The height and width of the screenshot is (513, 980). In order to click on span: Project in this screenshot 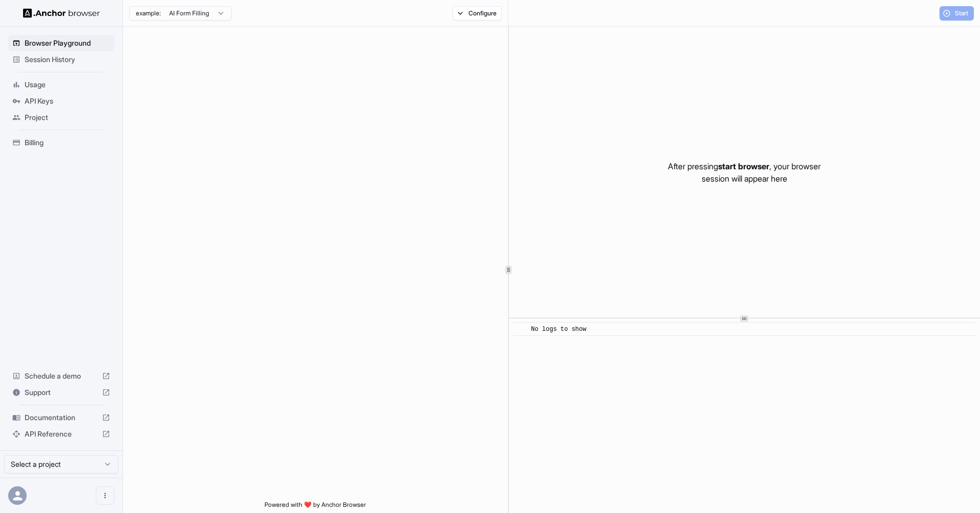, I will do `click(67, 117)`.